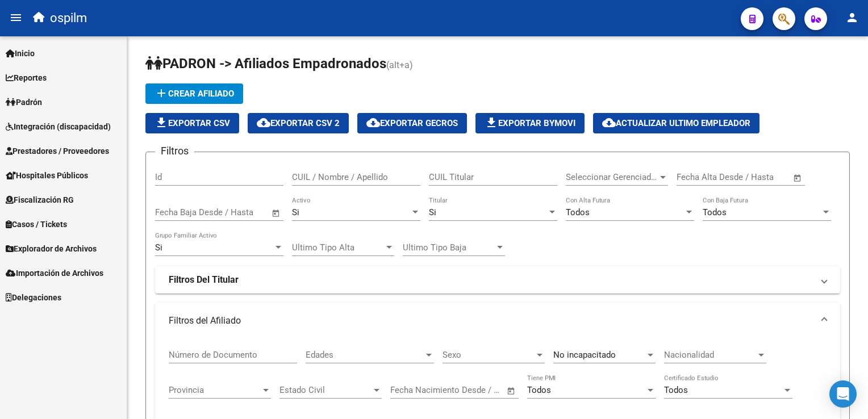 The width and height of the screenshot is (868, 419). I want to click on span: Explorador de Archivos, so click(51, 249).